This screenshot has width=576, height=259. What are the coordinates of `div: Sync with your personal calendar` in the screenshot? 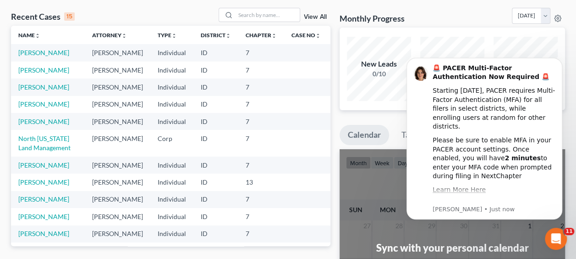 It's located at (452, 247).